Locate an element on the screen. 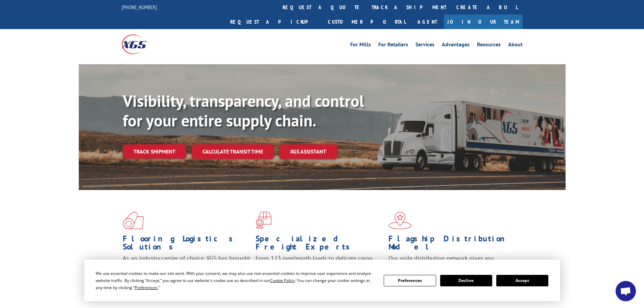 The height and width of the screenshot is (308, 644). button: Decline is located at coordinates (466, 280).